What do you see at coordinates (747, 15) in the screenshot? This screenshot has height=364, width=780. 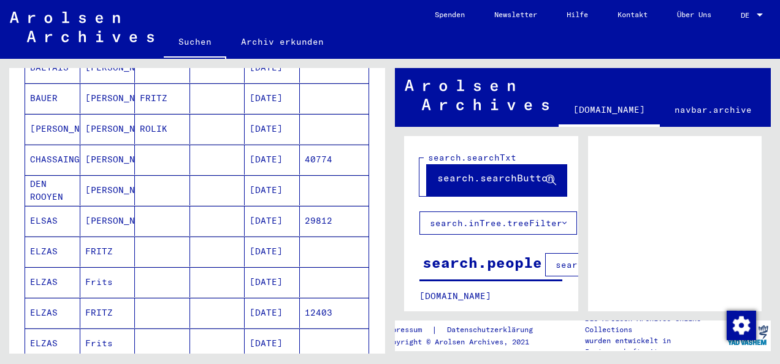 I see `span: DE` at bounding box center [747, 15].